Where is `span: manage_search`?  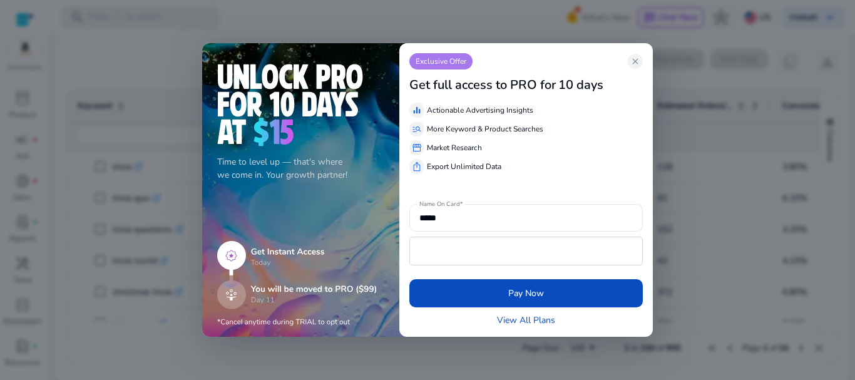
span: manage_search is located at coordinates (417, 129).